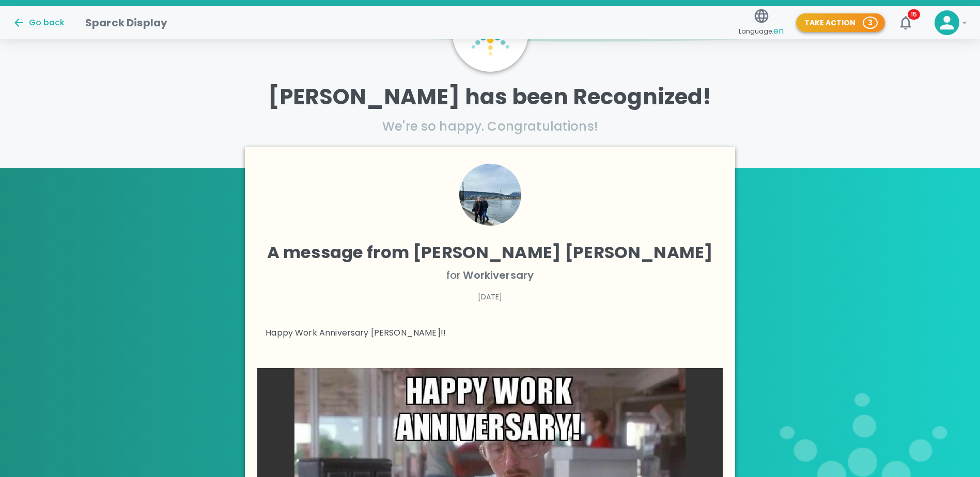  Describe the element at coordinates (905, 23) in the screenshot. I see `button: 15` at that location.